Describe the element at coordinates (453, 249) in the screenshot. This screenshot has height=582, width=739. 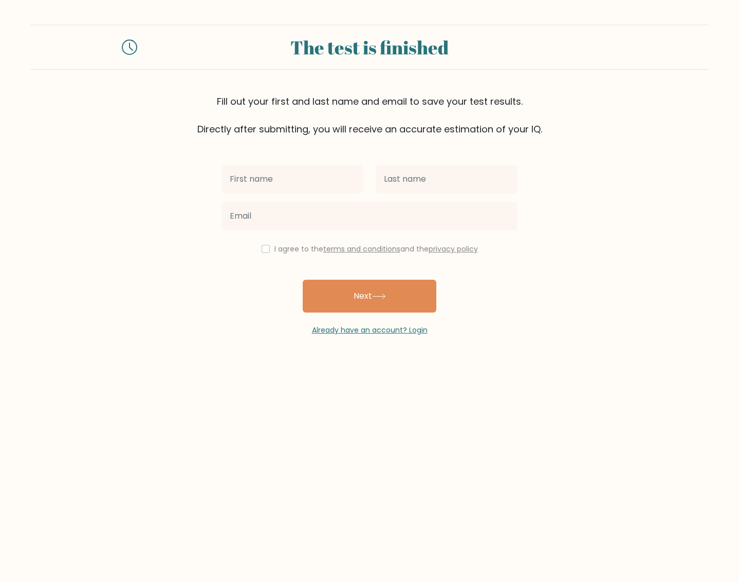
I see `a: privacy policy` at that location.